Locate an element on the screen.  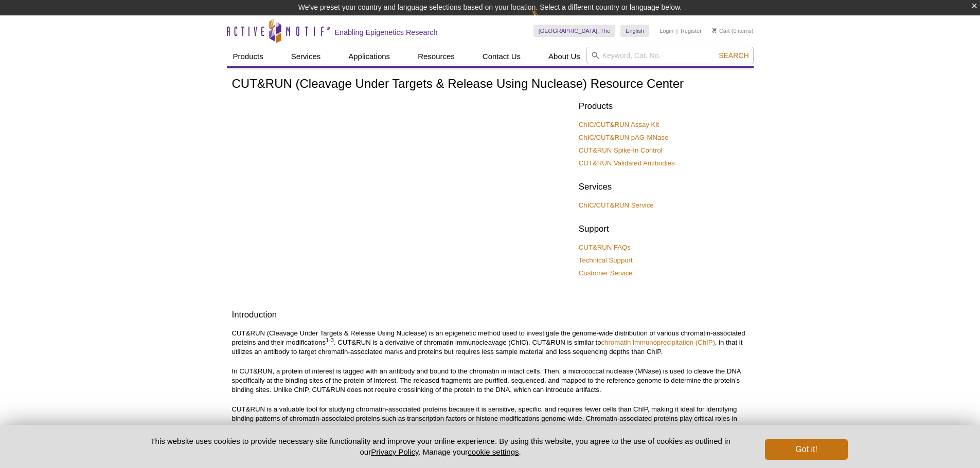
input: Keyword, Cat. No. is located at coordinates (670, 56).